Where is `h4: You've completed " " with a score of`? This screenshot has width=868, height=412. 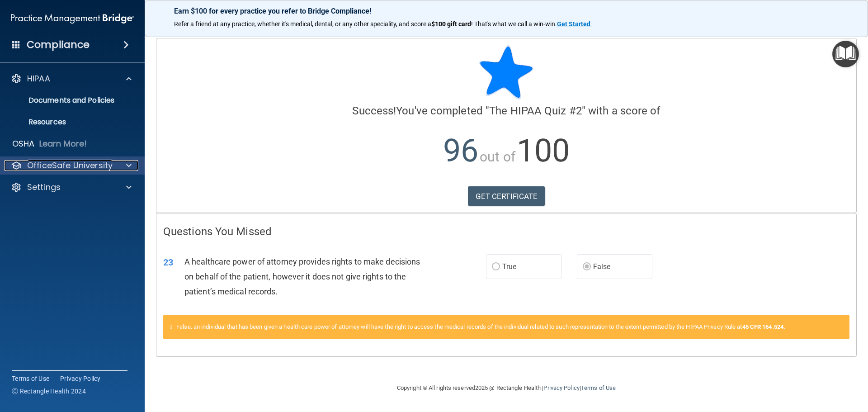
h4: You've completed " " with a score of is located at coordinates (506, 110).